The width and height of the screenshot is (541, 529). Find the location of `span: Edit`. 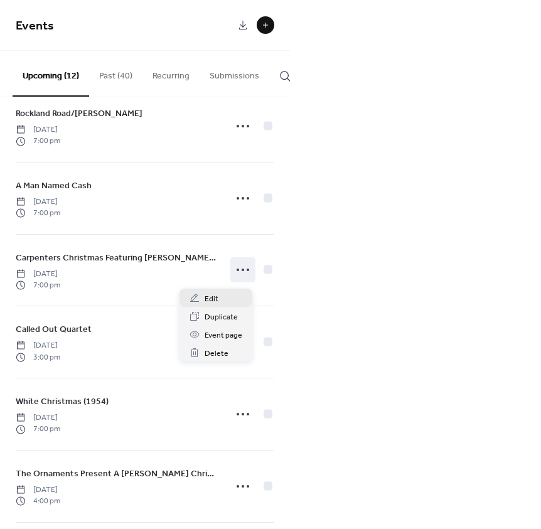

span: Edit is located at coordinates (212, 299).